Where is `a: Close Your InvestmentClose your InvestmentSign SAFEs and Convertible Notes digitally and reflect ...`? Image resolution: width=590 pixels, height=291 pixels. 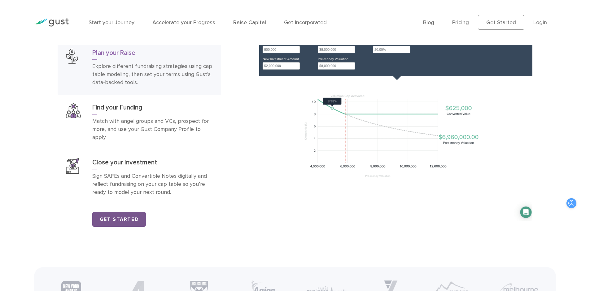
a: Close Your InvestmentClose your InvestmentSign SAFEs and Convertible Notes digitally and reflect ... is located at coordinates (139, 177).